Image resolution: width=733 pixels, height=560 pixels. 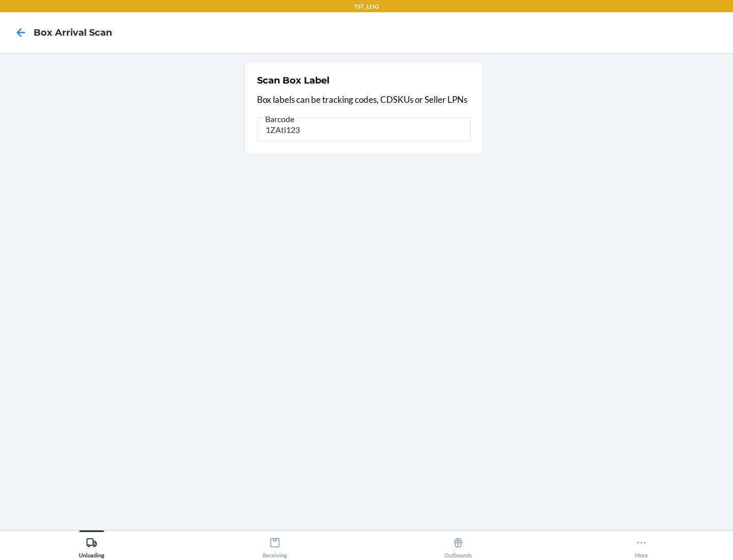 I want to click on button: Outbounds, so click(x=458, y=544).